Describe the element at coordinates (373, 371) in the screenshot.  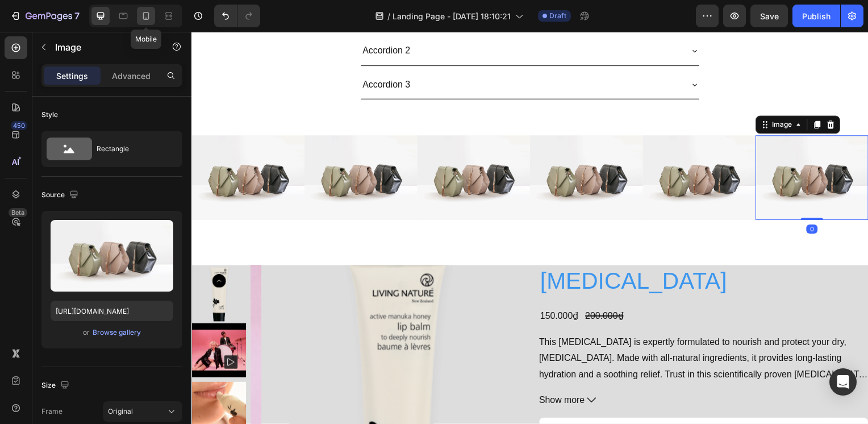
I see `span: Show more` at that location.